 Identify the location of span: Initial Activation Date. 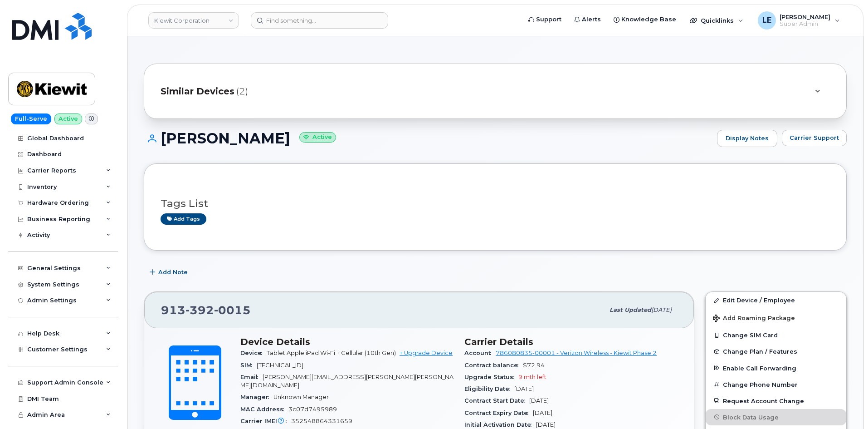
(501, 424).